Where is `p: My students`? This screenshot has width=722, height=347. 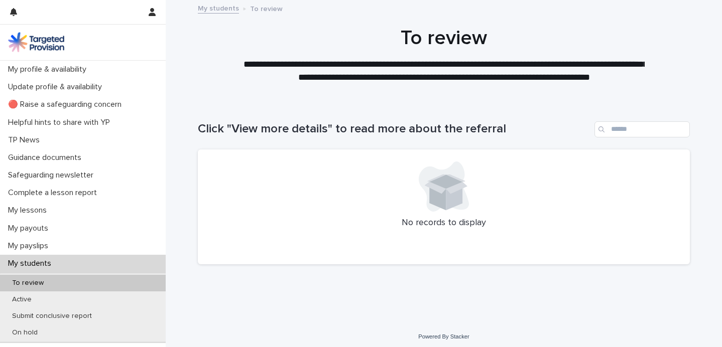 p: My students is located at coordinates (32, 263).